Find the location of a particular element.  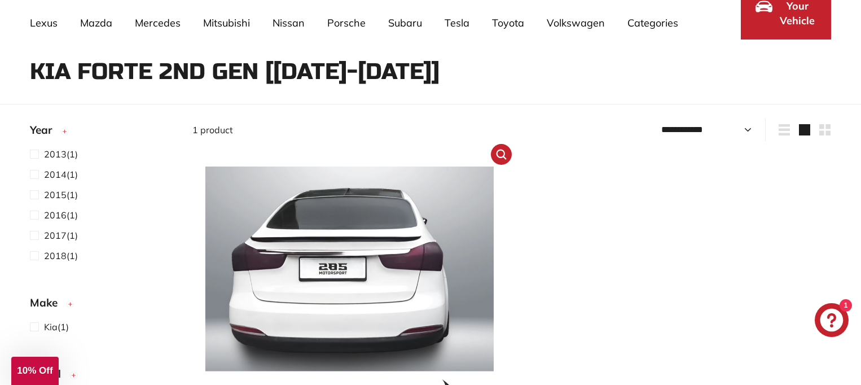

a: Categories is located at coordinates (653, 23).